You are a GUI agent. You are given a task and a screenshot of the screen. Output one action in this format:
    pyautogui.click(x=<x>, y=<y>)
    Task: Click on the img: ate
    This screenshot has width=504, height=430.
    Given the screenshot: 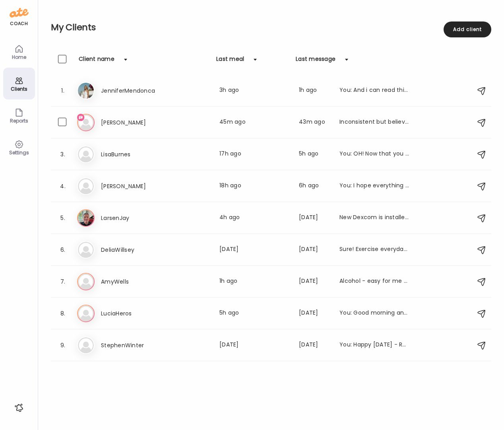 What is the action you would take?
    pyautogui.click(x=19, y=13)
    